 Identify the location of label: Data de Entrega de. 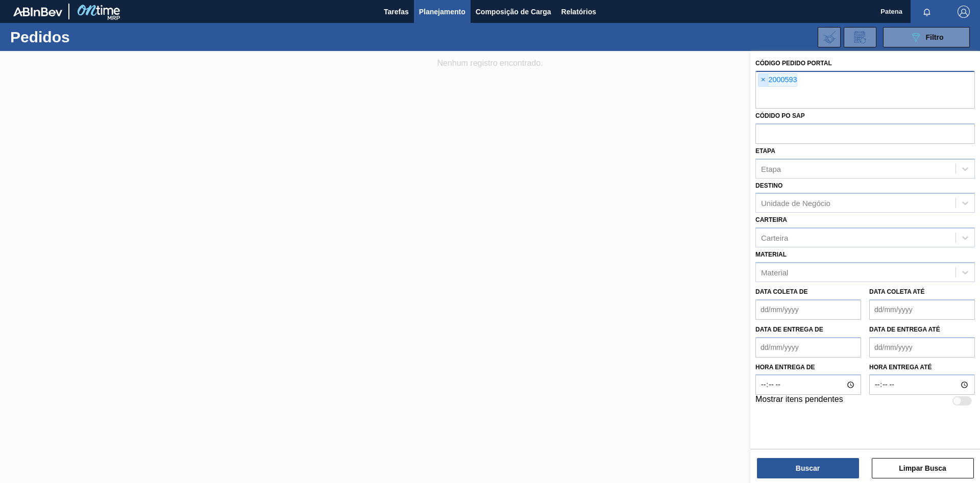
(789, 329).